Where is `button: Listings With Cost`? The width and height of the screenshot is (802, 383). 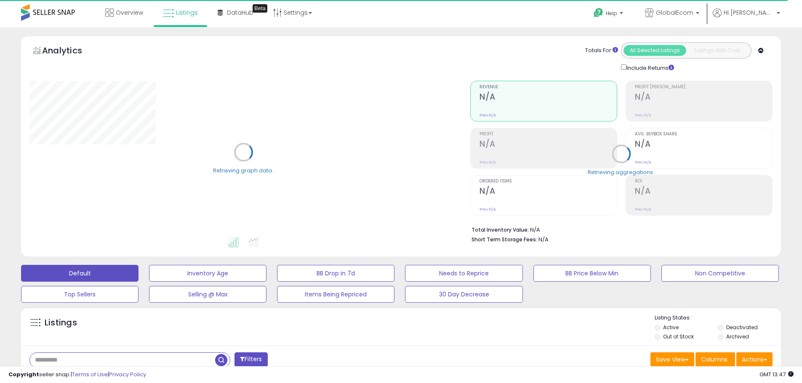
button: Listings With Cost is located at coordinates (717, 50).